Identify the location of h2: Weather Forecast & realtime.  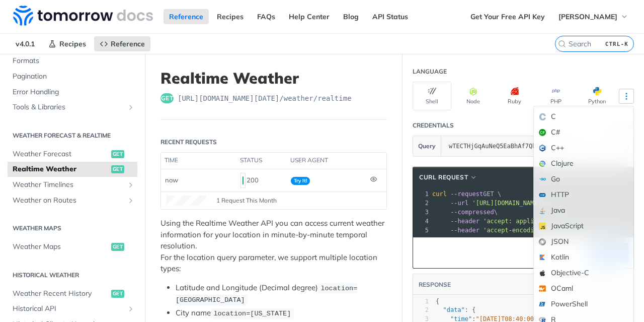
(73, 135).